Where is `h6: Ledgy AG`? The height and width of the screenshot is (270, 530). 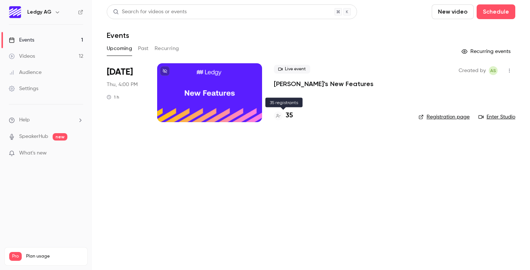
h6: Ledgy AG is located at coordinates (39, 12).